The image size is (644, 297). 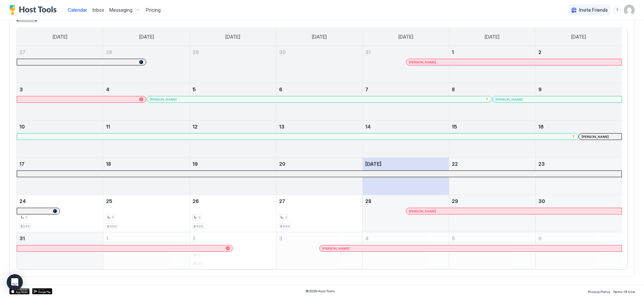 What do you see at coordinates (107, 89) in the screenshot?
I see `span: 4` at bounding box center [107, 89].